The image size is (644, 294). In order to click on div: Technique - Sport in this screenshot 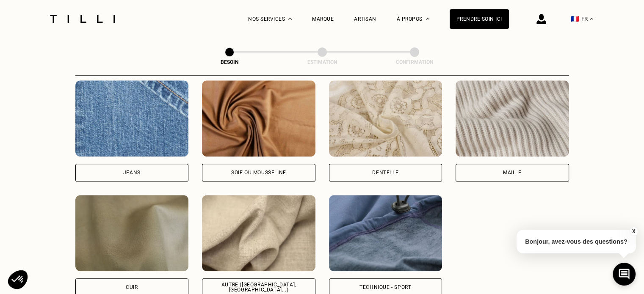, I will do `click(385, 287)`.